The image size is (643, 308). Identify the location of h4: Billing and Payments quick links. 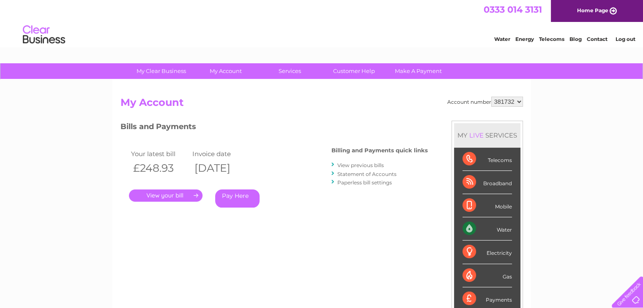
(379, 150).